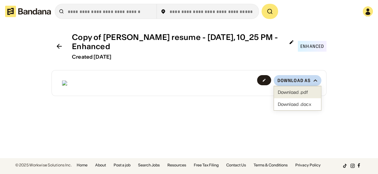 This screenshot has height=174, width=378. Describe the element at coordinates (82, 166) in the screenshot. I see `a: Home` at that location.